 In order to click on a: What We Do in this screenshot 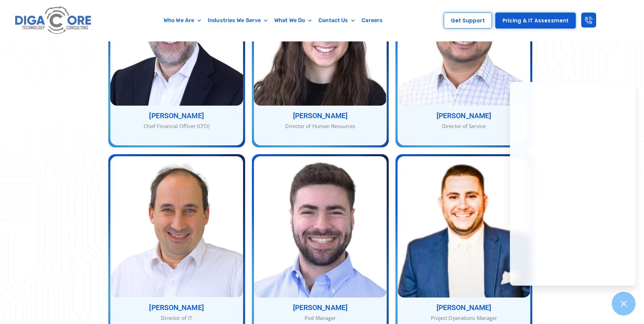, I will do `click(293, 20)`.